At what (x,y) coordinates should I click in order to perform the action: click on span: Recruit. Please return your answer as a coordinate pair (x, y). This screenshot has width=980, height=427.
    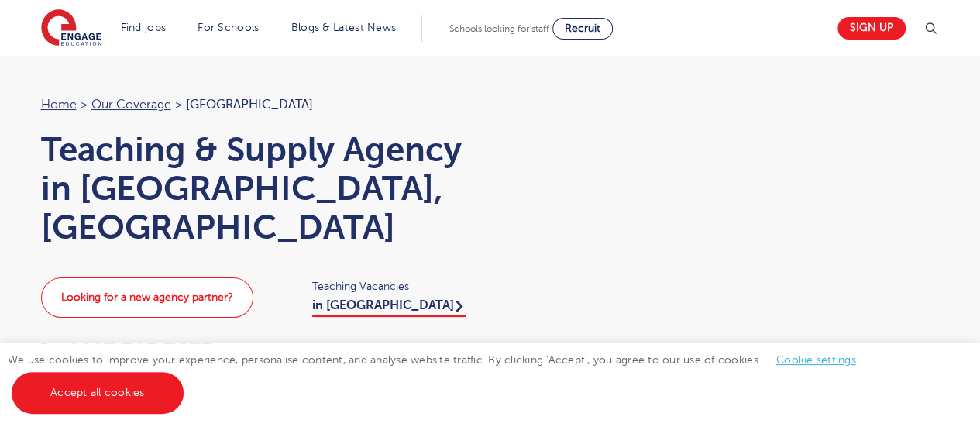
    Looking at the image, I should click on (583, 28).